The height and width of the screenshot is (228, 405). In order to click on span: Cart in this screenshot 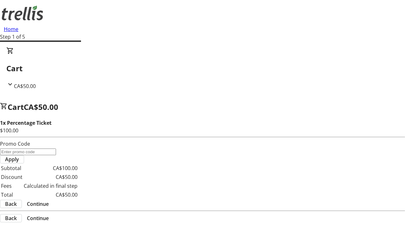, I will do `click(16, 107)`.